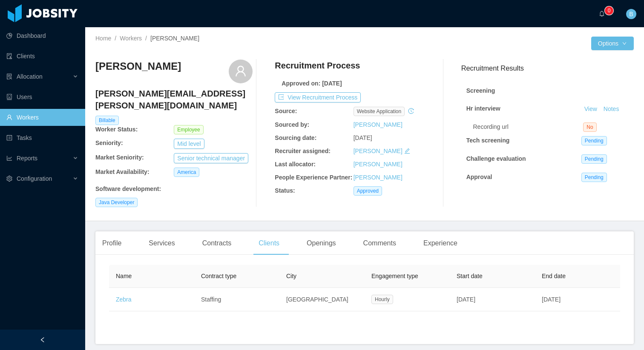  Describe the element at coordinates (553, 276) in the screenshot. I see `span: End date` at that location.